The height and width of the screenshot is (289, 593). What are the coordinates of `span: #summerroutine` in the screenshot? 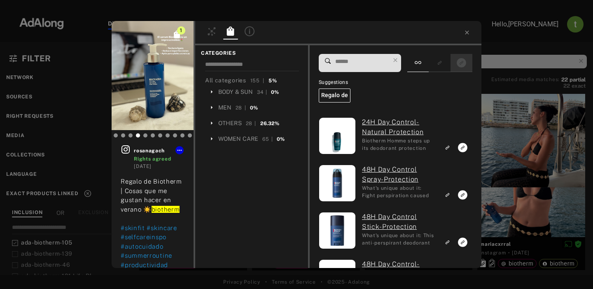 It's located at (146, 255).